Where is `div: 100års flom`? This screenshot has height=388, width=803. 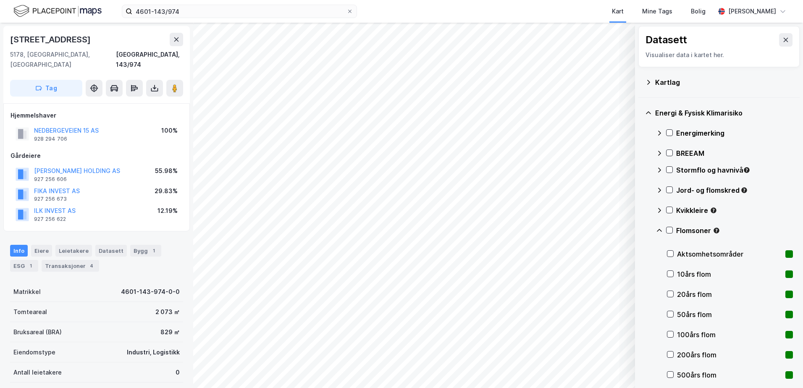 div: 100års flom is located at coordinates (730, 335).